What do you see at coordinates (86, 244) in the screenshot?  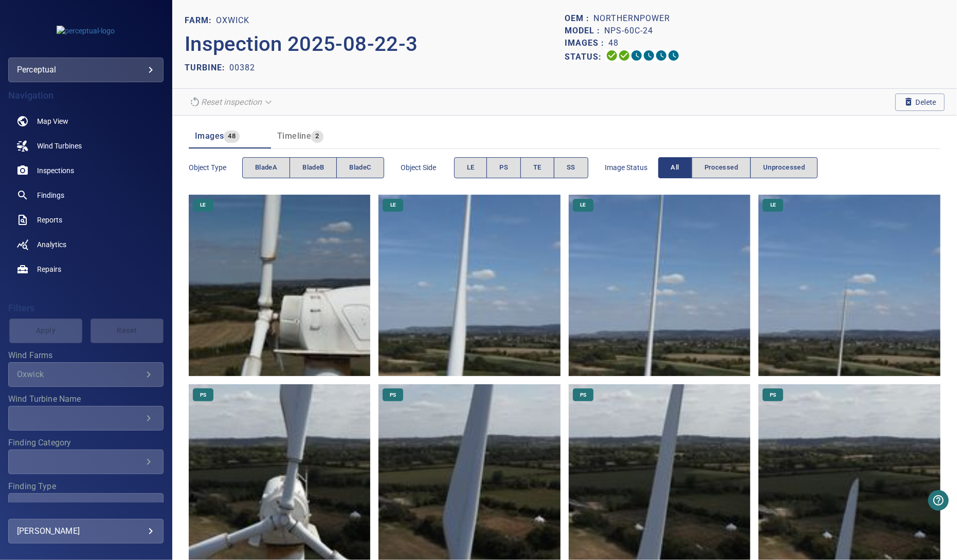 I see `a: analytics noActive` at bounding box center [86, 244].